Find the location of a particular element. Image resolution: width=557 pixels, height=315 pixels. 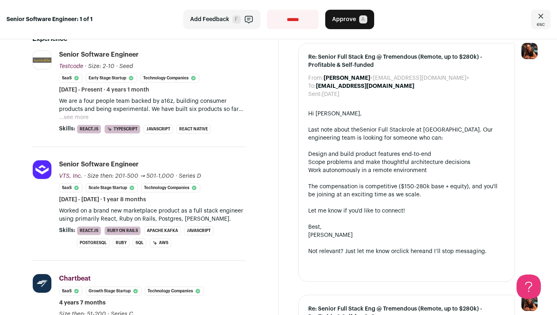

div: Not relevant? Just let me know or and I’ll stop messaging. is located at coordinates (407, 251).